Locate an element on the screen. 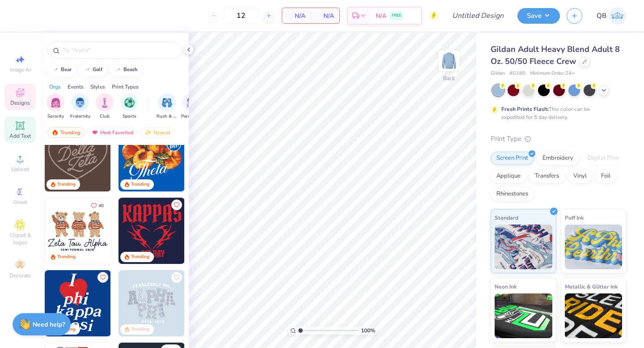  span: Decorate is located at coordinates (20, 276).